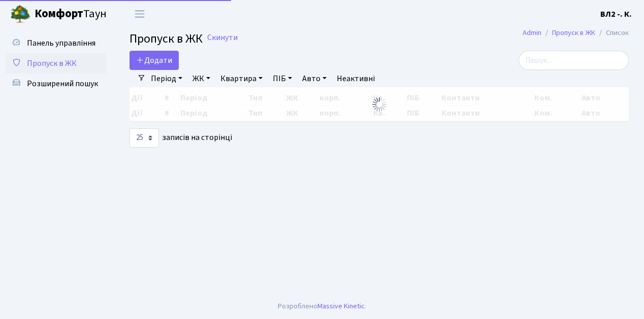  Describe the element at coordinates (167, 79) in the screenshot. I see `a: Період` at that location.